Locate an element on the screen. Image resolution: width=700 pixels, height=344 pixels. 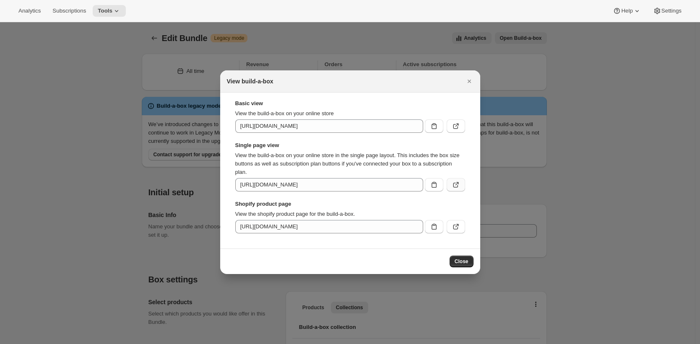
p: View the build-a-box on your online store in the single page layout. This includes the box size b... is located at coordinates (350, 164).